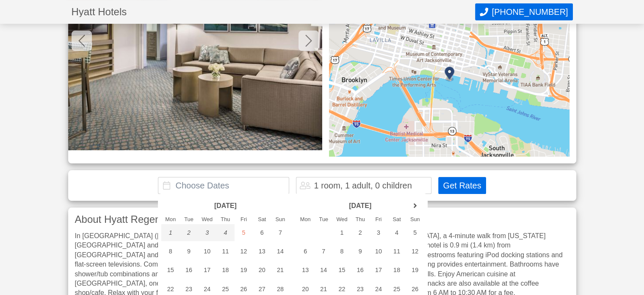  I want to click on button: Call, so click(524, 12).